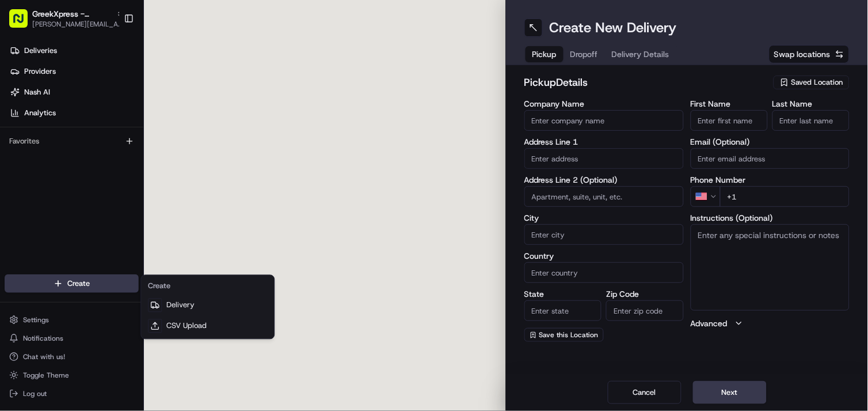 The width and height of the screenshot is (868, 411). Describe the element at coordinates (645, 294) in the screenshot. I see `label: Zip Code` at that location.